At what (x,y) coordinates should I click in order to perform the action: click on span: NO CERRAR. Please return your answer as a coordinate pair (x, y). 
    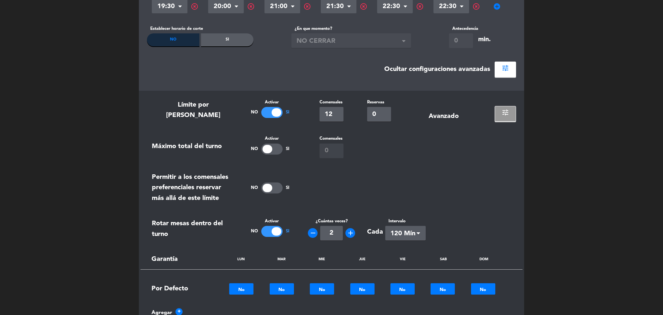
    Looking at the image, I should click on (349, 41).